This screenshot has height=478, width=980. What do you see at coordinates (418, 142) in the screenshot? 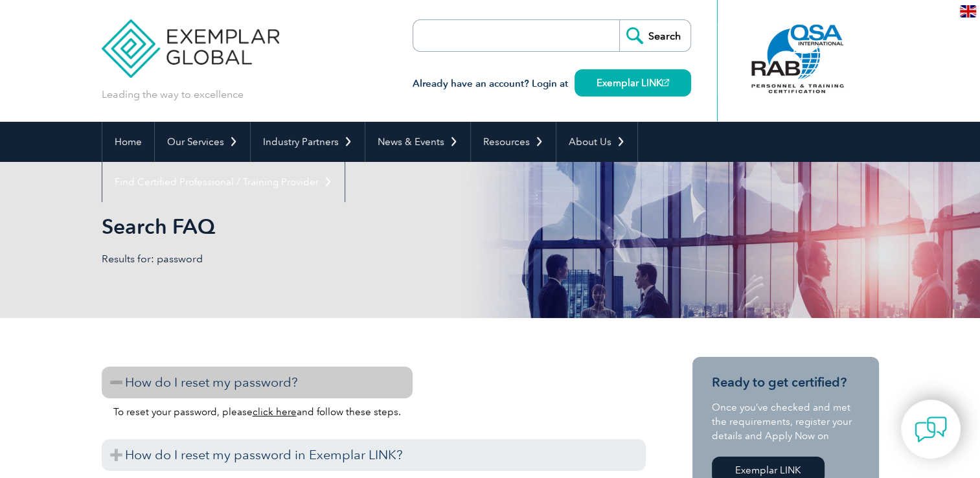
I see `a: News & Events` at bounding box center [418, 142].